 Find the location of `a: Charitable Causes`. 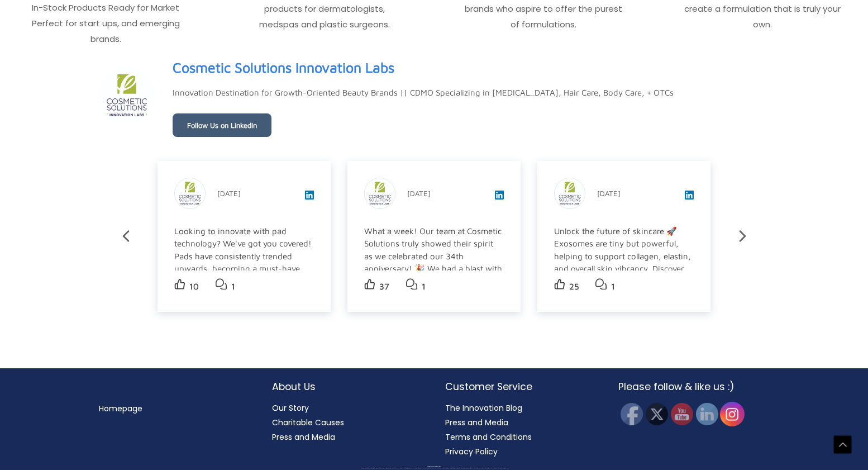

a: Charitable Causes is located at coordinates (308, 423).